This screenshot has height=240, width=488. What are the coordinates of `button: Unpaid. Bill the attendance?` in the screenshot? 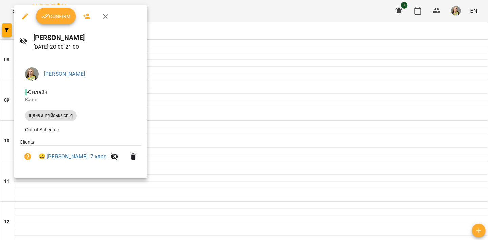 It's located at (28, 157).